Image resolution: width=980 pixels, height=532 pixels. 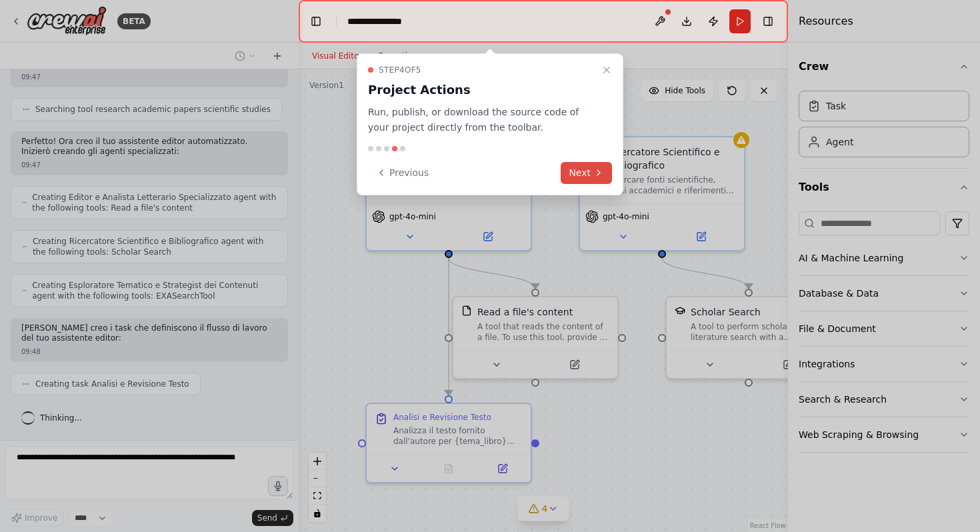 I want to click on p: Run, publish, or download the source code of your project directly from the toolbar., so click(x=482, y=120).